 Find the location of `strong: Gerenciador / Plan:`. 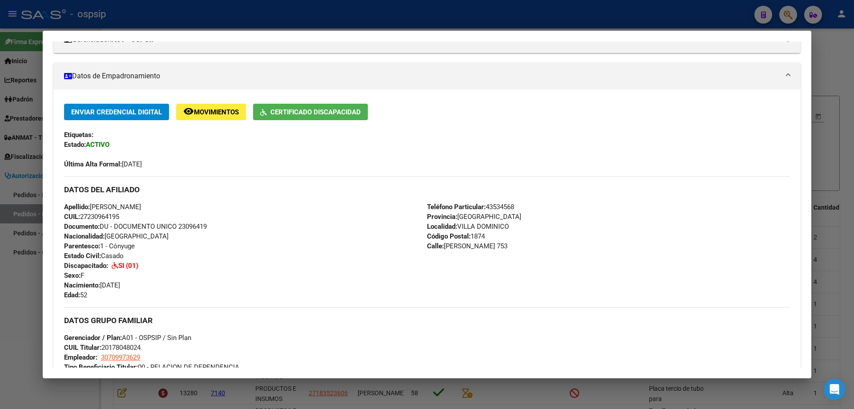

strong: Gerenciador / Plan: is located at coordinates (93, 338).